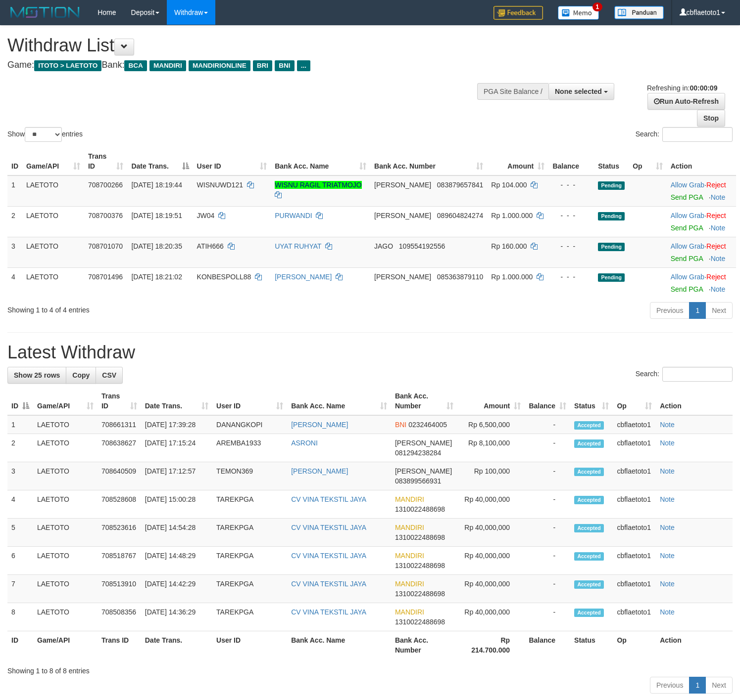 Image resolution: width=740 pixels, height=700 pixels. What do you see at coordinates (684, 135) in the screenshot?
I see `label: Search:` at bounding box center [684, 135].